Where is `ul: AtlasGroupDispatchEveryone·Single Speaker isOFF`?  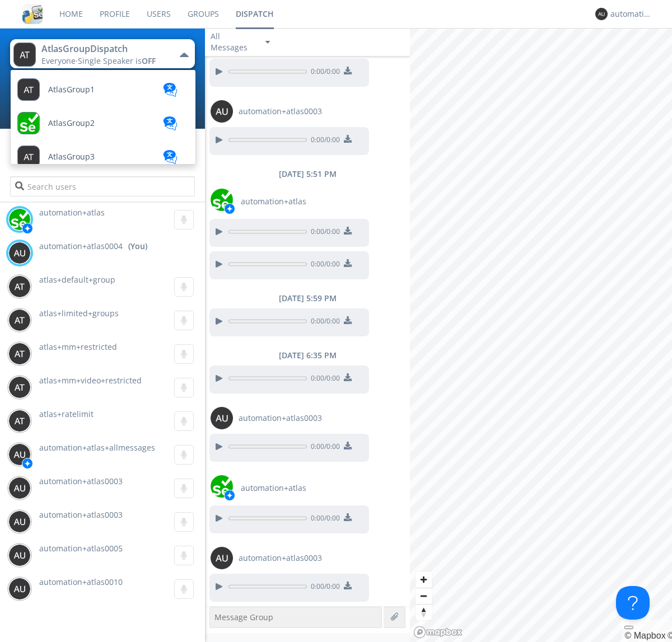 ul: AtlasGroupDispatchEveryone·Single Speaker isOFF is located at coordinates (103, 117).